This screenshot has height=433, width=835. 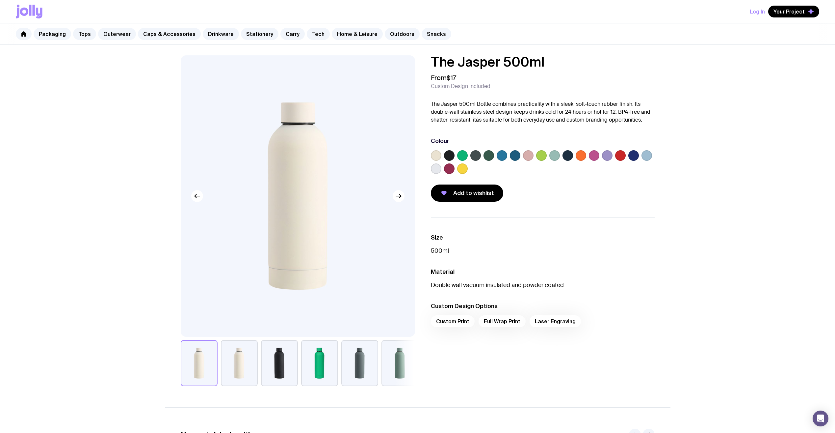 I want to click on a: Home & Leisure, so click(x=357, y=34).